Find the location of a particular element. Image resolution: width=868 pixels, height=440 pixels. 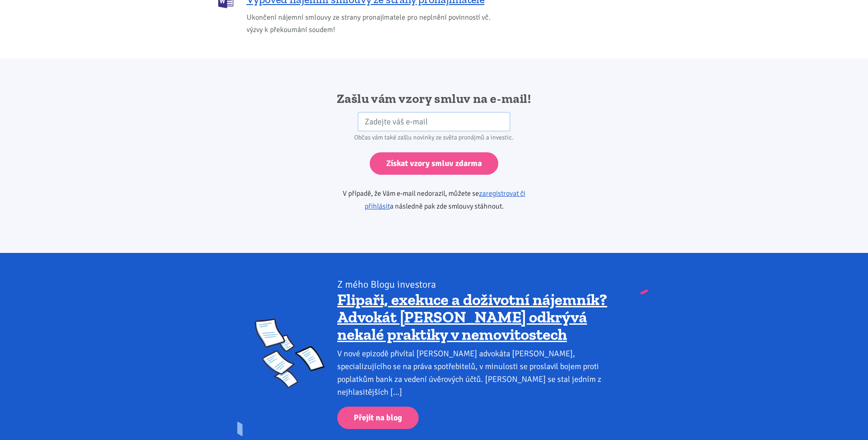

input: Zadejte váš e-mail is located at coordinates (434, 121).